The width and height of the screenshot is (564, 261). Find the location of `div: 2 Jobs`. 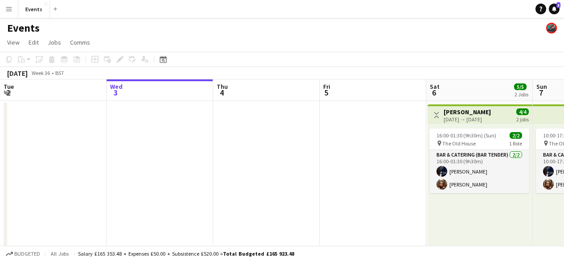

div: 2 Jobs is located at coordinates (521, 94).